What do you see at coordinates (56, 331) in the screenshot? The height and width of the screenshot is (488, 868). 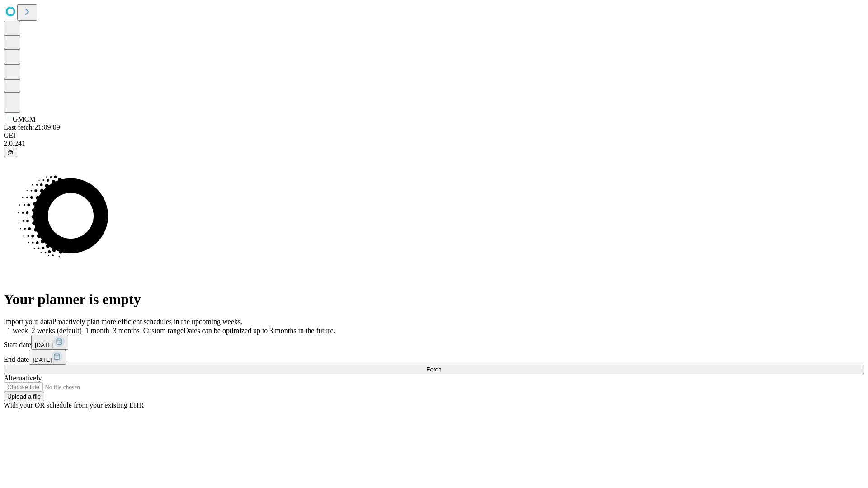 I see `span: 2 weeks (default)` at bounding box center [56, 331].